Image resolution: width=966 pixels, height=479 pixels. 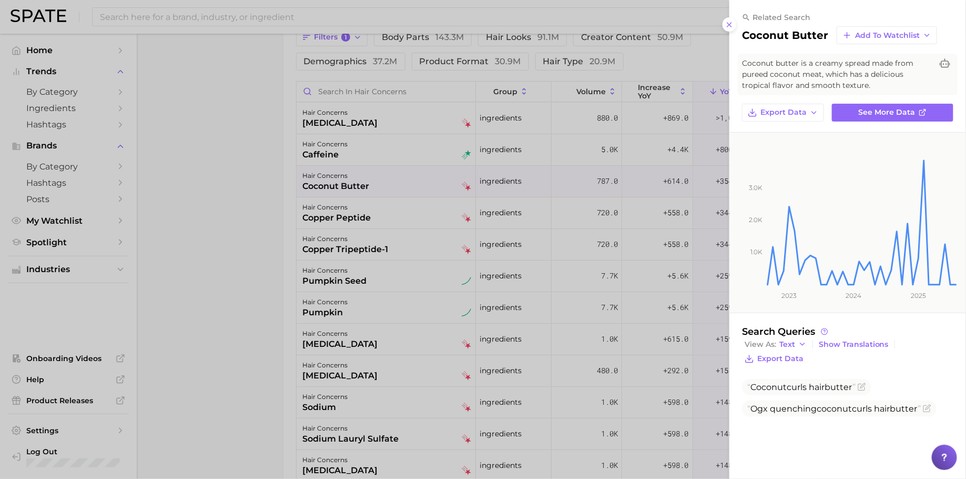 I want to click on span: coconut, so click(x=834, y=408).